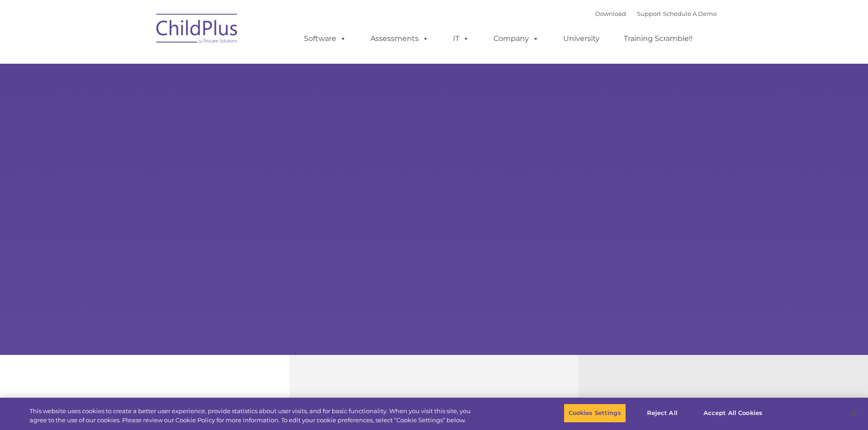 This screenshot has width=868, height=430. Describe the element at coordinates (197, 30) in the screenshot. I see `img: ChildPlus by Procare Solutions` at that location.